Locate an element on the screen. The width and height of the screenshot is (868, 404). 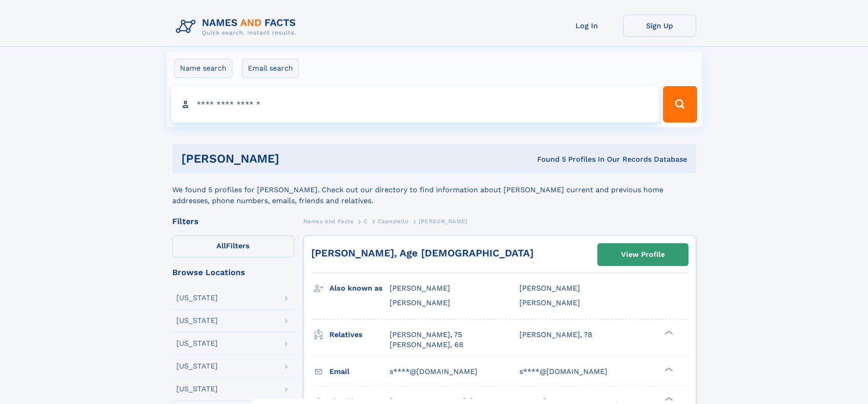
img: Logo Names and Facts is located at coordinates (238, 26).